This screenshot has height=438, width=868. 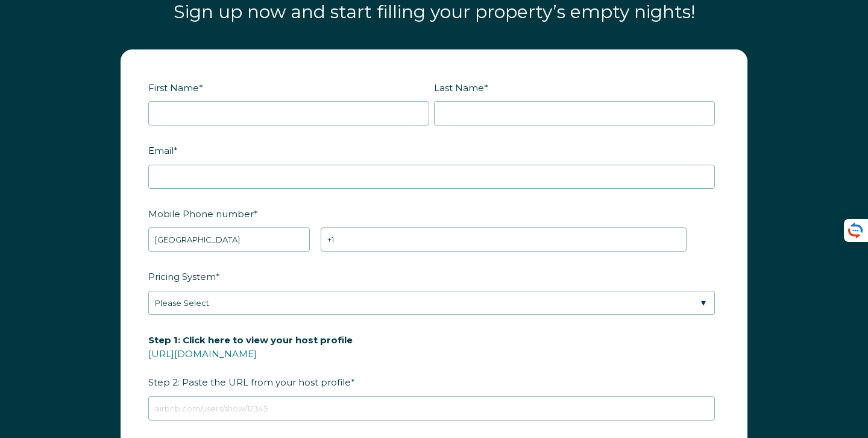 What do you see at coordinates (434, 12) in the screenshot?
I see `span: Sign up now and start filling your property’s empty nights!` at bounding box center [434, 12].